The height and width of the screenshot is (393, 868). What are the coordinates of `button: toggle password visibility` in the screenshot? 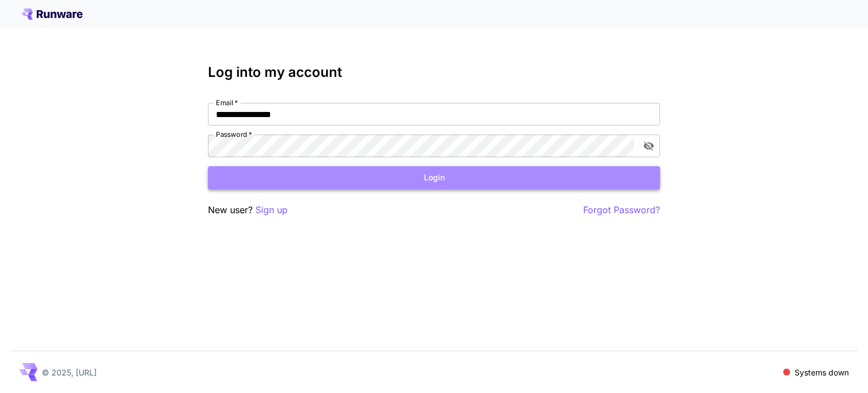 It's located at (649, 146).